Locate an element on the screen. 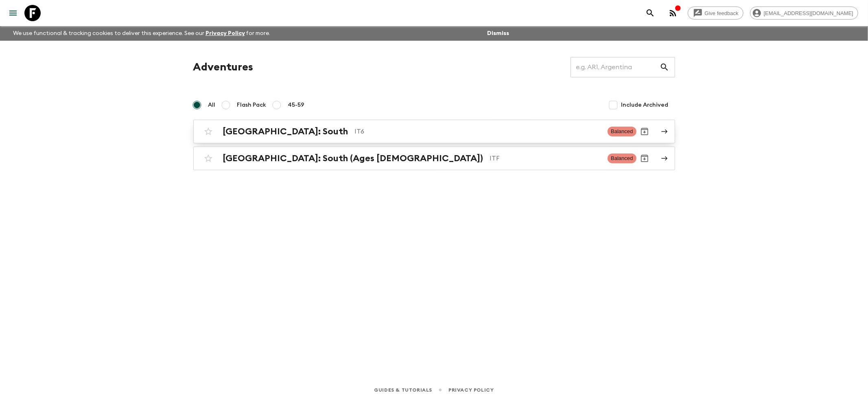 This screenshot has width=868, height=401. span: 45-59 is located at coordinates (297, 105).